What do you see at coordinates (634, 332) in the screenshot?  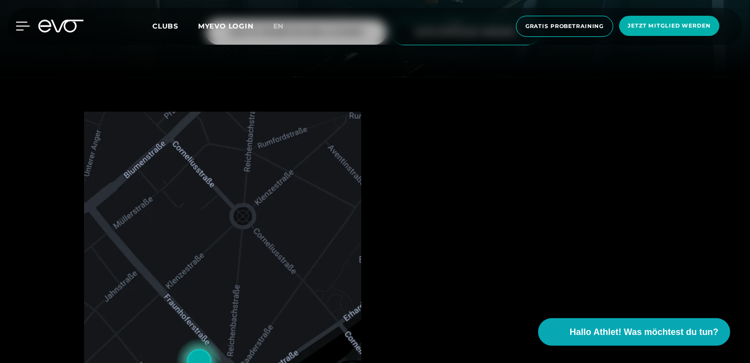 I see `button: Hallo Athlet! Was möchtest du tun?` at bounding box center [634, 332].